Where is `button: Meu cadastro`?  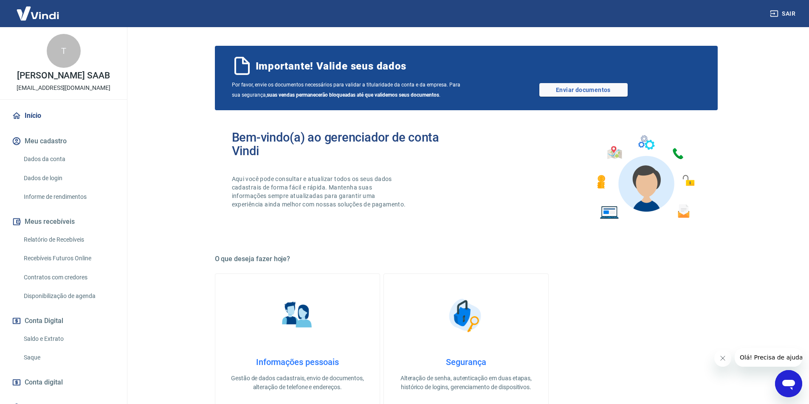
button: Meu cadastro is located at coordinates (63, 141).